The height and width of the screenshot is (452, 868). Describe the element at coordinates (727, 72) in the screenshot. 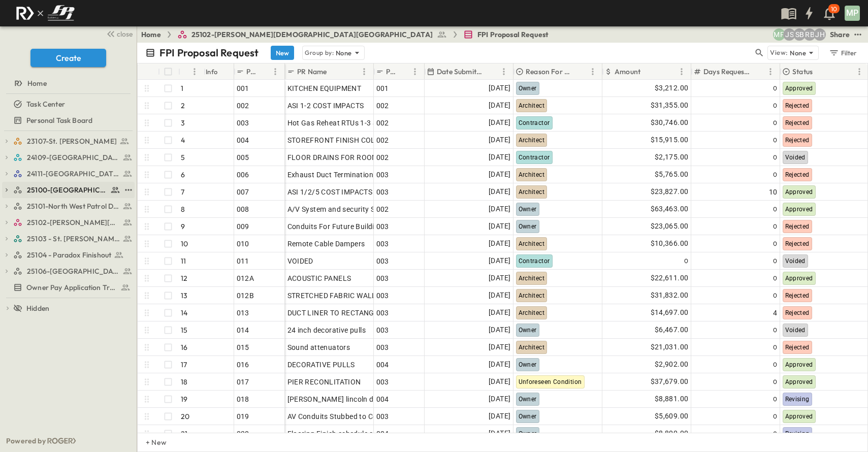

I see `p: Days Requested` at that location.